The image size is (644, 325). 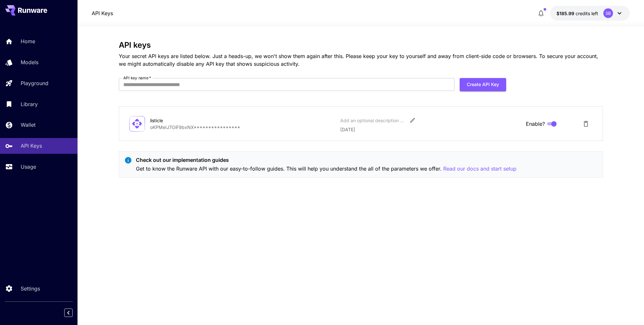 What do you see at coordinates (587, 13) in the screenshot?
I see `span: credits left` at bounding box center [587, 13].